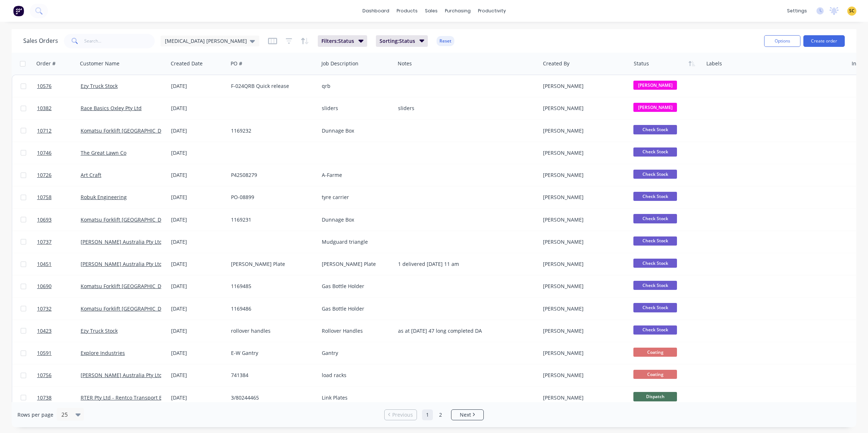  Describe the element at coordinates (44, 264) in the screenshot. I see `span: 10451` at that location.